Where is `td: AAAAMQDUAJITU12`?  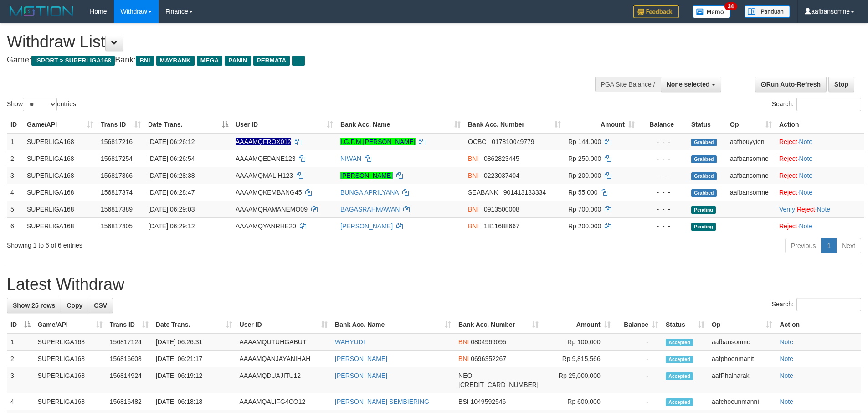
td: AAAAMQDUAJITU12 is located at coordinates (284, 380).